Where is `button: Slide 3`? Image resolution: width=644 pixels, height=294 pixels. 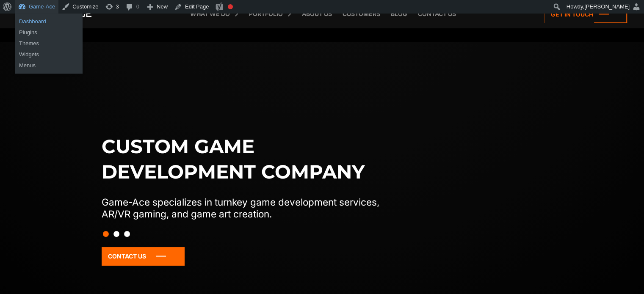
button: Slide 3 is located at coordinates (127, 234).